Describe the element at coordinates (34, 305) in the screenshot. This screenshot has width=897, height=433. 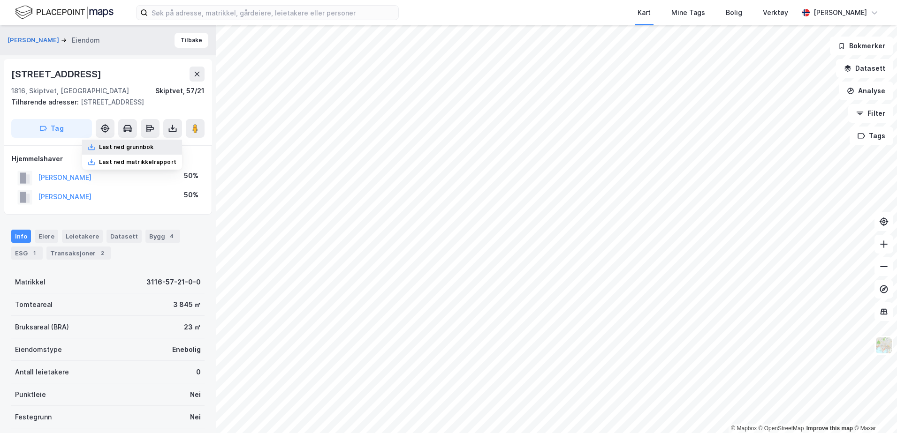
I see `div: Tomteareal` at that location.